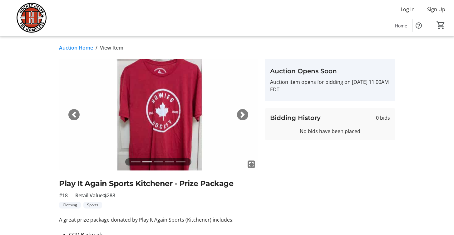  Describe the element at coordinates (441, 25) in the screenshot. I see `button: Cart` at that location.